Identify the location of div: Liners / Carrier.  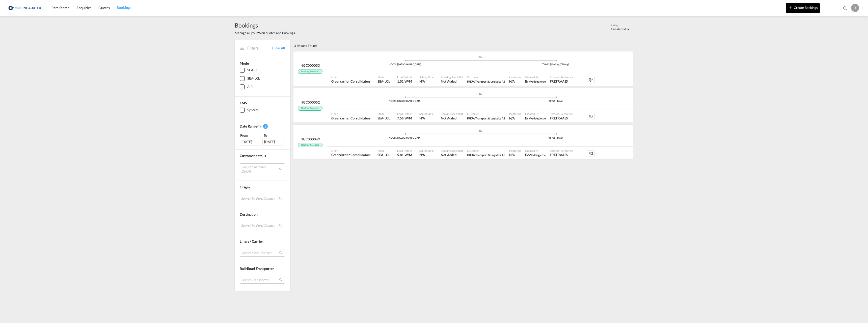
(262, 242).